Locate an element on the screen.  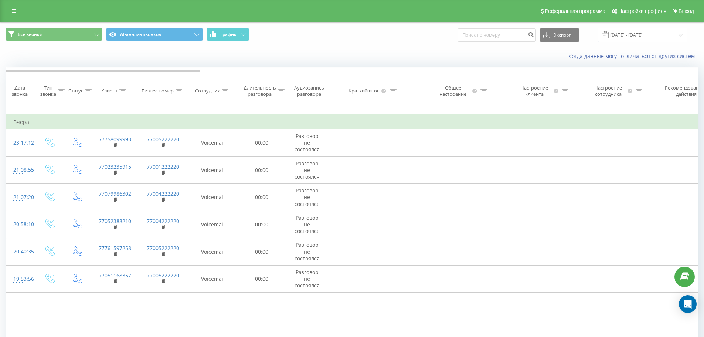
a: 77001222220 is located at coordinates (163, 166).